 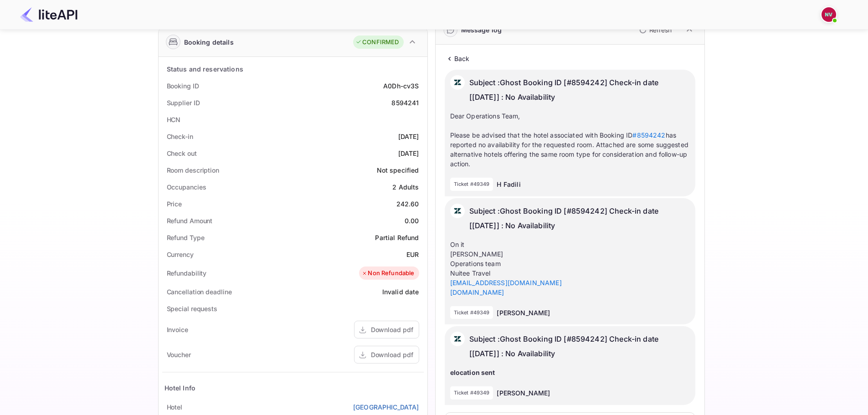 What do you see at coordinates (508, 184) in the screenshot?
I see `p: H Fadili` at bounding box center [508, 184].